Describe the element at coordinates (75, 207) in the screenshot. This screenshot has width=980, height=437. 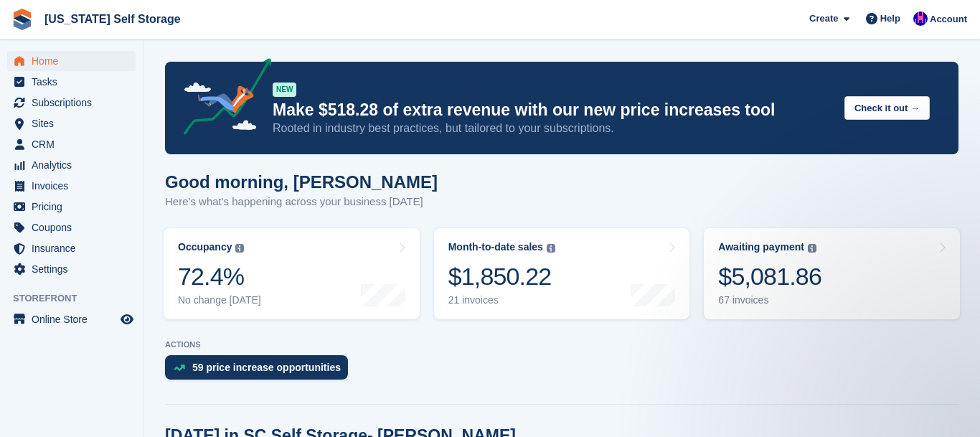
I see `span: Pricing` at that location.